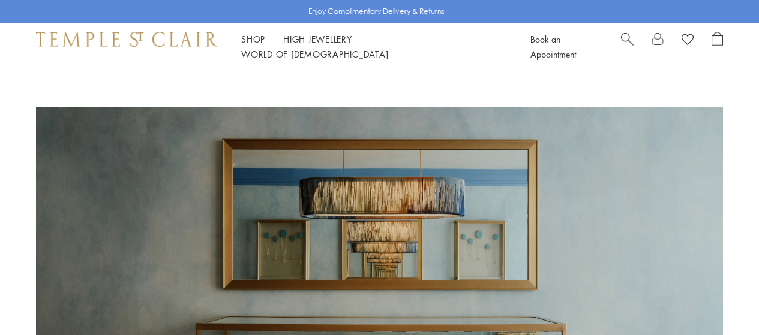  What do you see at coordinates (253, 39) in the screenshot?
I see `a: ShopShop` at bounding box center [253, 39].